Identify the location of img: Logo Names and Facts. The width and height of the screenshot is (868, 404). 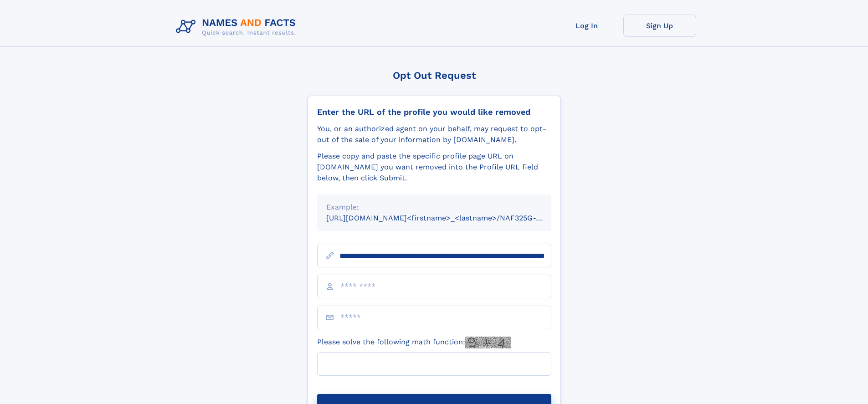
(238, 27).